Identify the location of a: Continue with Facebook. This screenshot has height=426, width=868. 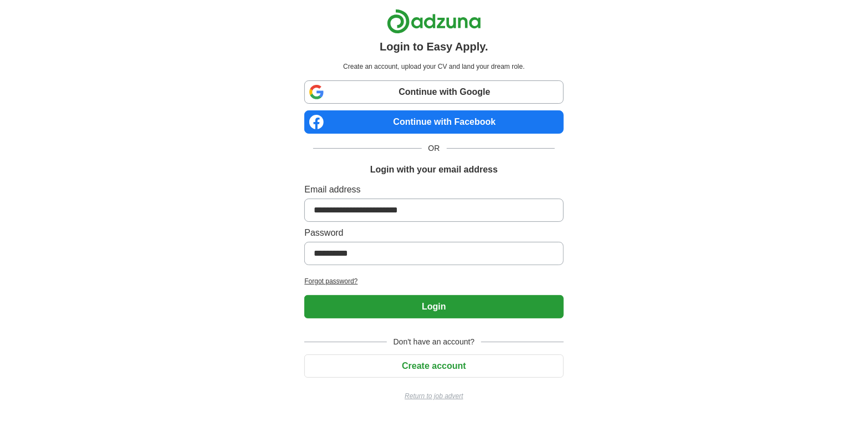
(433, 122).